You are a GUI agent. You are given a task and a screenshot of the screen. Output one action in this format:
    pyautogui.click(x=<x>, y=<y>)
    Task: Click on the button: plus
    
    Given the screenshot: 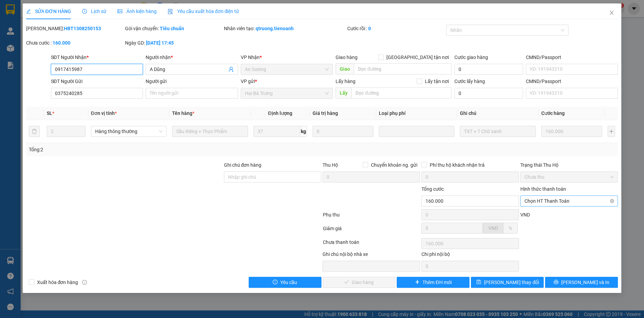 What is the action you would take?
    pyautogui.click(x=612, y=132)
    